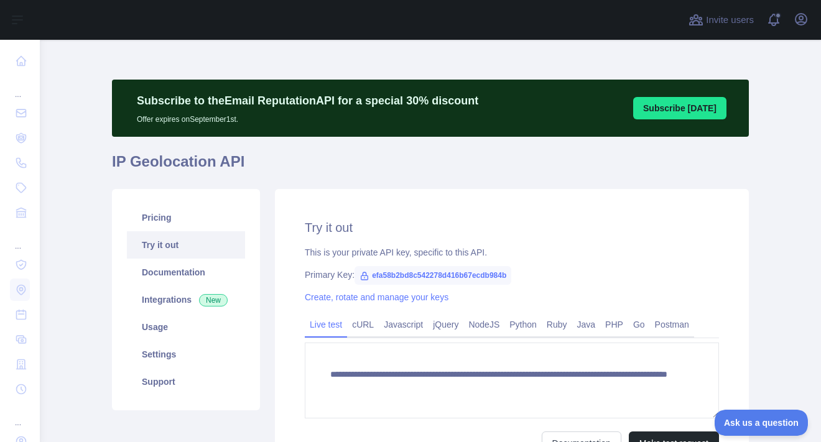  I want to click on a: Integrations New, so click(186, 300).